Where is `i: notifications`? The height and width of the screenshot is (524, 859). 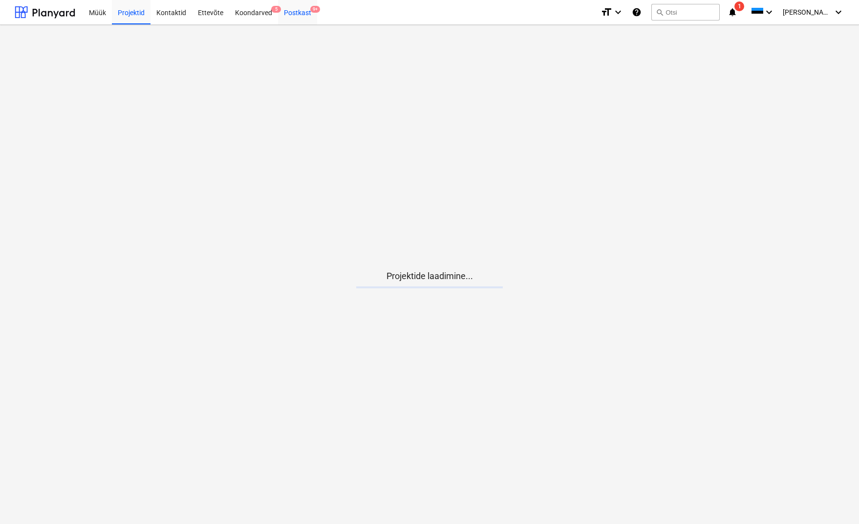 i: notifications is located at coordinates (732, 12).